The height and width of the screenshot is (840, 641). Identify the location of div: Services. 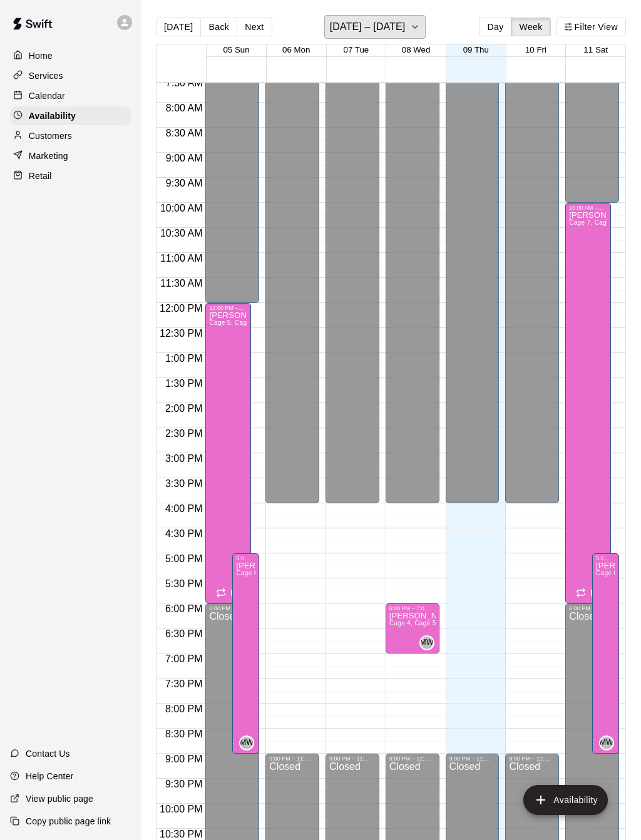
(70, 76).